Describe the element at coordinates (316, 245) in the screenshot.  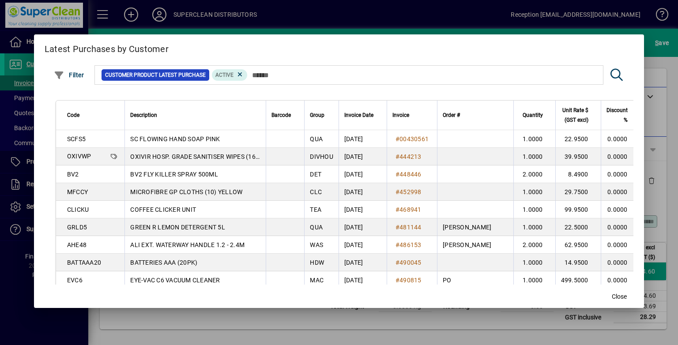
I see `span: WAS` at that location.